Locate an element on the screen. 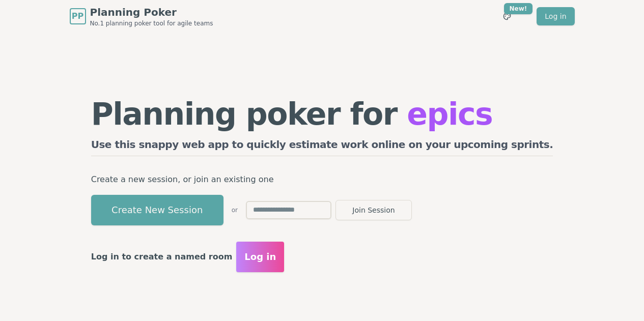 This screenshot has width=644, height=321. div: New! is located at coordinates (518, 9).